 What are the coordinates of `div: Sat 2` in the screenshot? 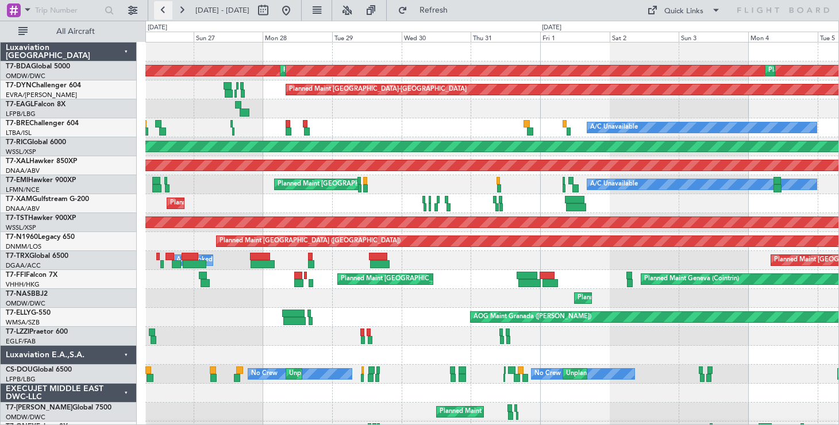 It's located at (644, 37).